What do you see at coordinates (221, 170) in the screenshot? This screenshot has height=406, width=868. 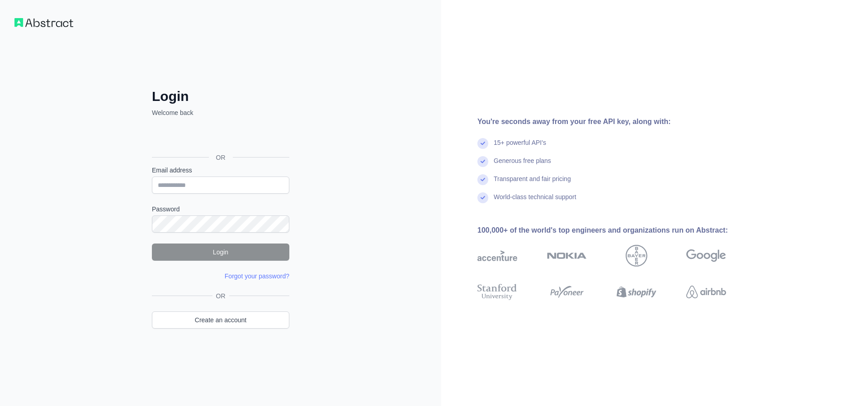 I see `label: Email address` at bounding box center [221, 170].